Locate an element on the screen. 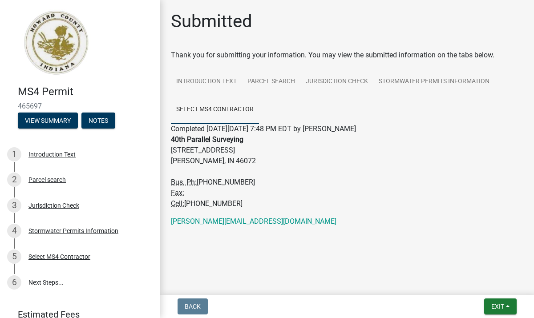 The image size is (534, 318). img: Howard County, Indiana is located at coordinates (56, 43).